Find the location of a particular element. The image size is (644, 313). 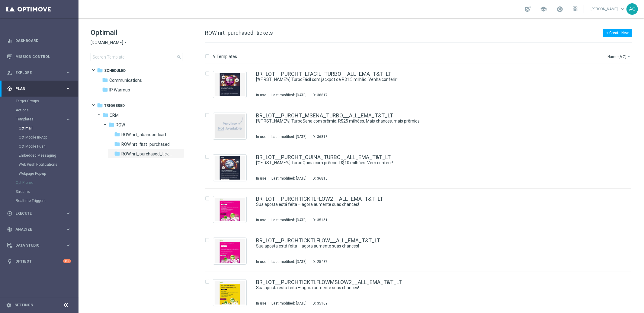

a: BR_LOT__PURCHT_QUINA_TURBO__ALL_EMA_T&T_LT is located at coordinates (323, 157).